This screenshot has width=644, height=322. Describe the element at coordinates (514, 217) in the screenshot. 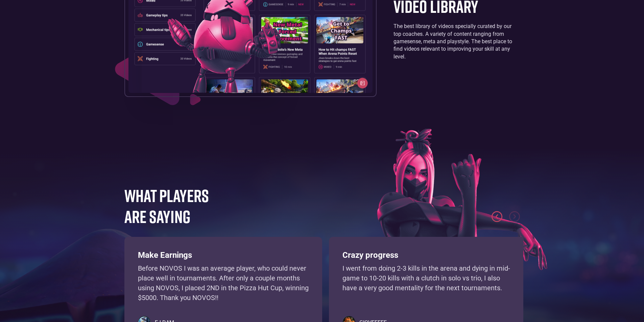

I see `div: next slide` at that location.